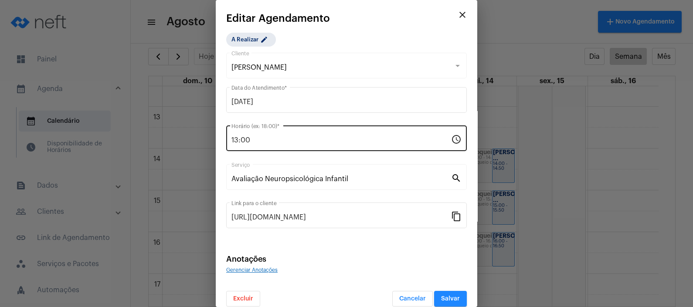 This screenshot has width=693, height=307. What do you see at coordinates (266, 41) in the screenshot?
I see `mat-icon: edit` at bounding box center [266, 41].